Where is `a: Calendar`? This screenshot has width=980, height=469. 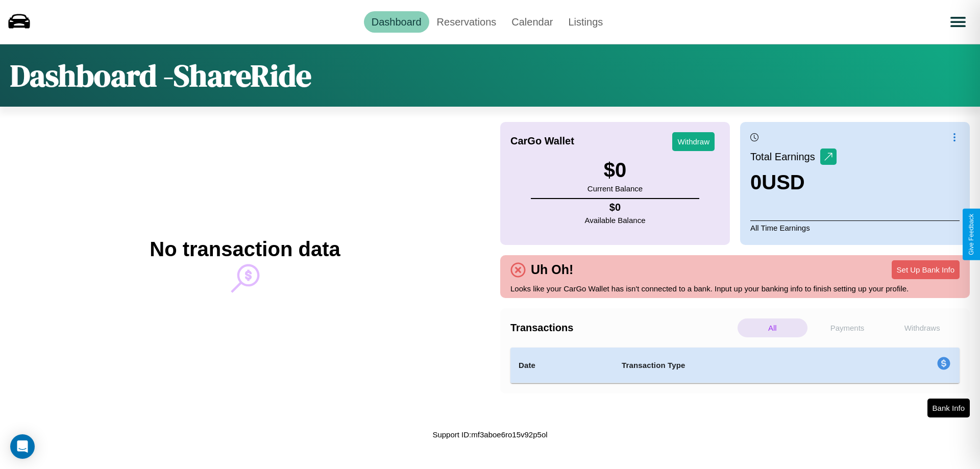 a: Calendar is located at coordinates (532, 22).